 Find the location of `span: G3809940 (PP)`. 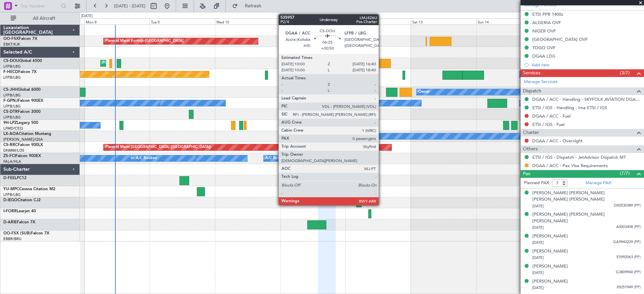

span: G3809940 (PP) is located at coordinates (628, 273).